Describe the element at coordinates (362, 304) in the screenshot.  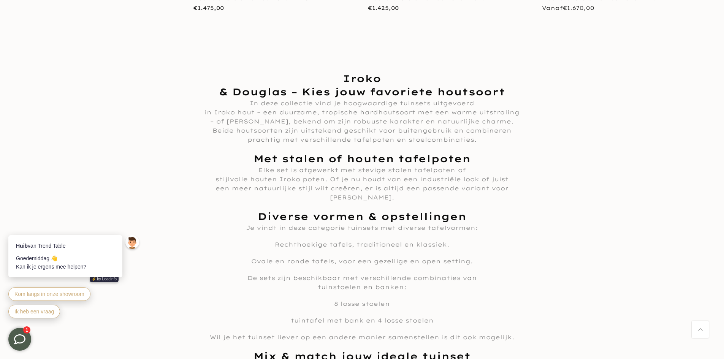
I see `p: 8 losse stoelen` at that location.